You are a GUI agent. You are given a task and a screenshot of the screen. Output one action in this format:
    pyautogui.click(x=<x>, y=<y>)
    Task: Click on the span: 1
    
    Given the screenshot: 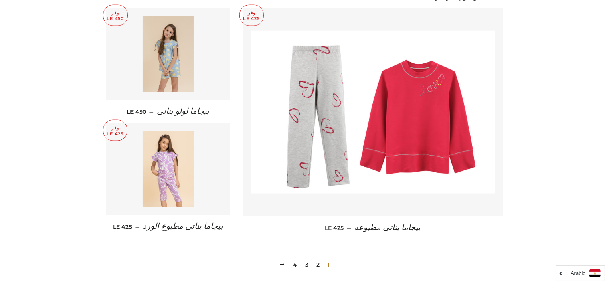 What is the action you would take?
    pyautogui.click(x=328, y=264)
    